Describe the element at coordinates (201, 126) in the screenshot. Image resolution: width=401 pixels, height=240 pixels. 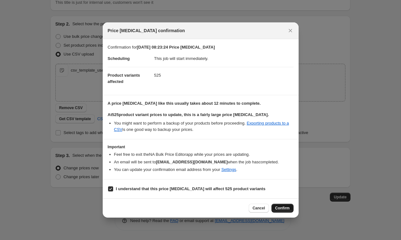
I see `a: Exporting products to a CSV` at that location.